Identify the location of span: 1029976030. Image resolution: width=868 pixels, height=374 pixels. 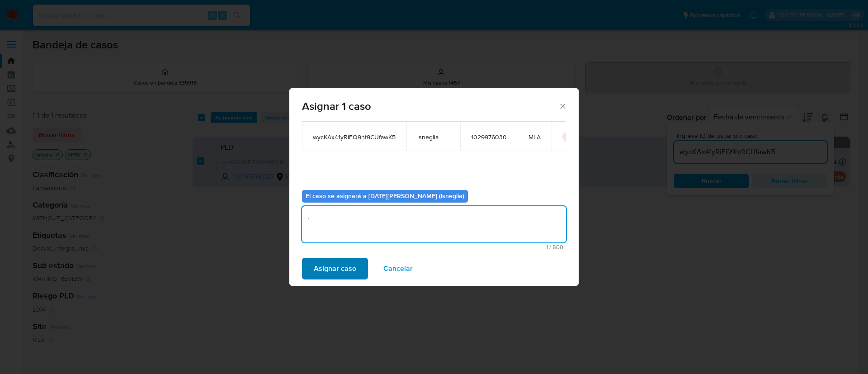
(489, 137).